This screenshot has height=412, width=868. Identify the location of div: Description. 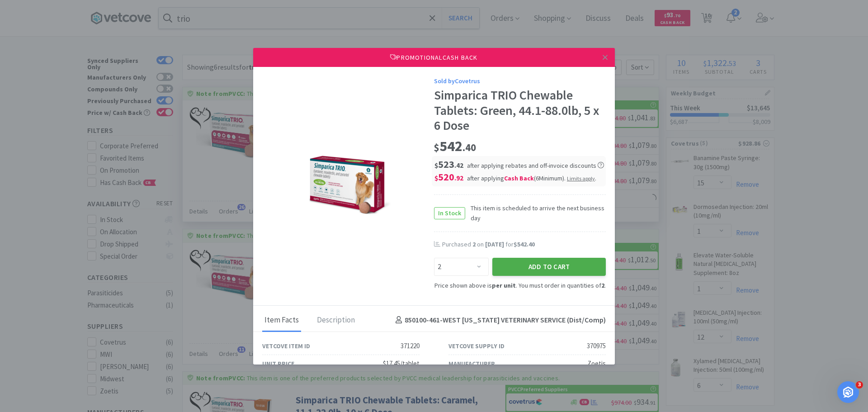
(336, 321).